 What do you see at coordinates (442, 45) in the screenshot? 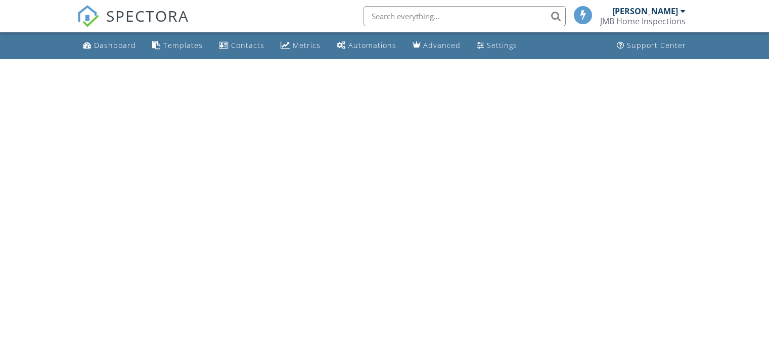
I see `div: Advanced` at bounding box center [442, 45].